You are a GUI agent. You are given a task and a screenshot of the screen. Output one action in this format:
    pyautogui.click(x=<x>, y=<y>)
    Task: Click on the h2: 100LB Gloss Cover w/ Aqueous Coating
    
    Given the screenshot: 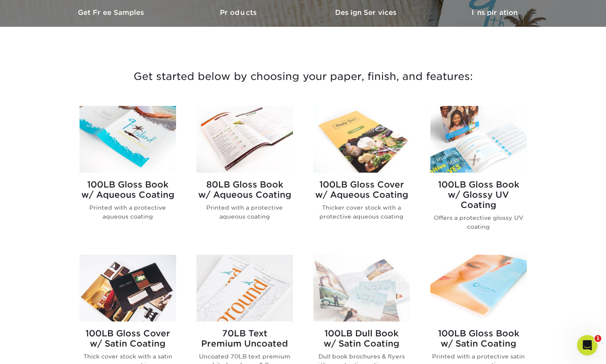 What is the action you would take?
    pyautogui.click(x=362, y=189)
    